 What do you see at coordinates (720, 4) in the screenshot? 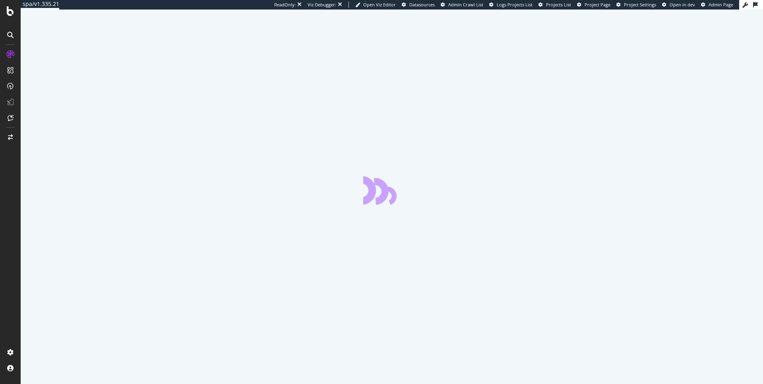
I see `span: Admin Page` at bounding box center [720, 4].